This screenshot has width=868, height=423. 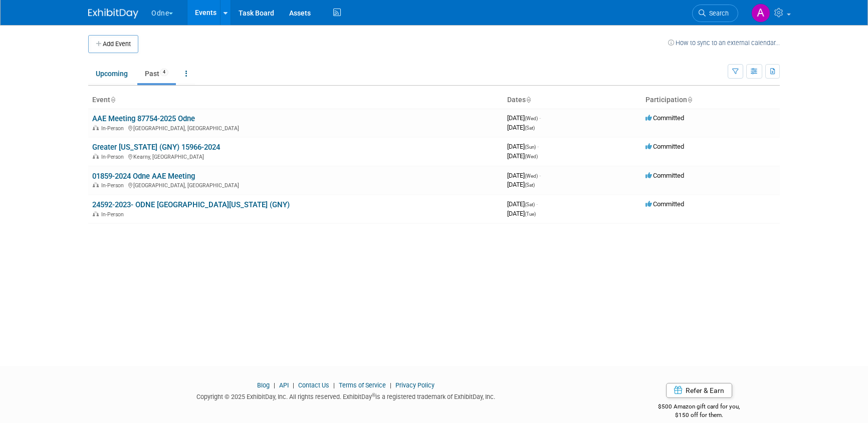 What do you see at coordinates (263, 385) in the screenshot?
I see `a: Blog` at bounding box center [263, 385].